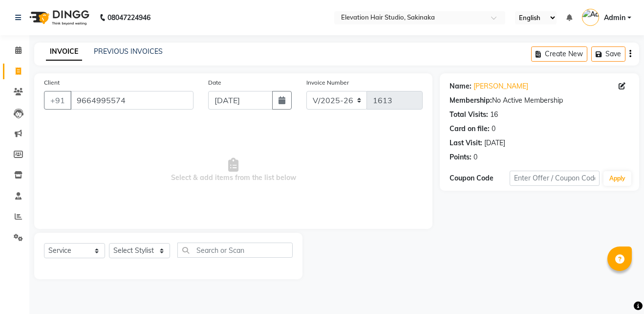 Image resolution: width=644 pixels, height=314 pixels. What do you see at coordinates (617, 178) in the screenshot?
I see `button: Apply` at bounding box center [617, 178].